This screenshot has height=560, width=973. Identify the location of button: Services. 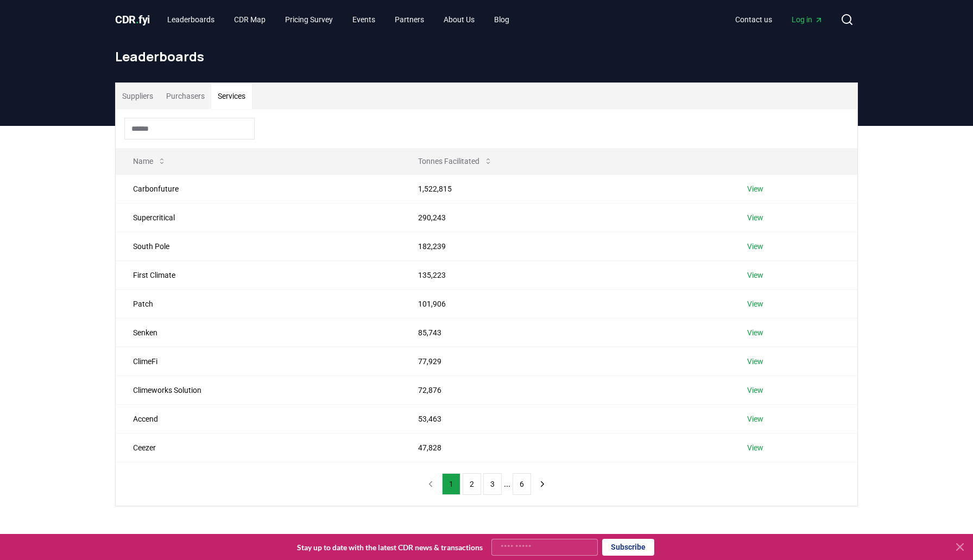
(232, 96).